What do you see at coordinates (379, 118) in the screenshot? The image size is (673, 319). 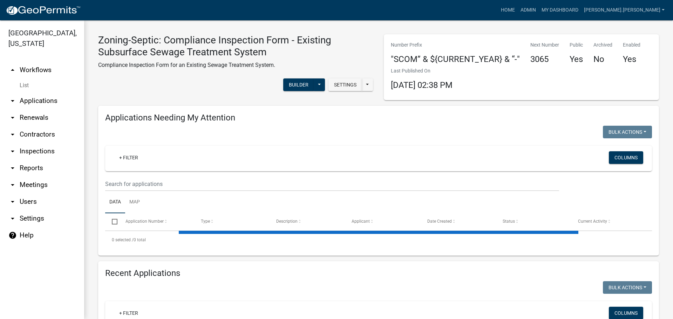 I see `h4: Applications Needing My Attention` at bounding box center [379, 118].